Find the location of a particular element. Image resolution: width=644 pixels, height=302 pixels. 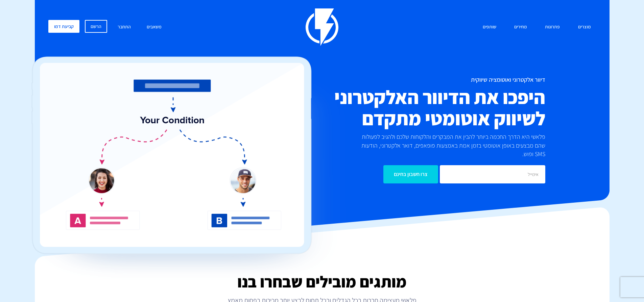

h2: מותגים מובילים שבחרו בנו is located at coordinates (322, 282).